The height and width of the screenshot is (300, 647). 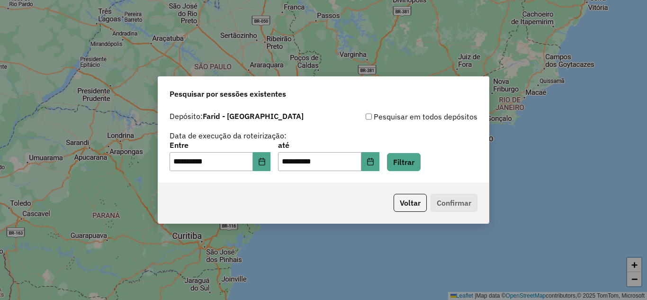 I want to click on button: Filtrar, so click(x=404, y=162).